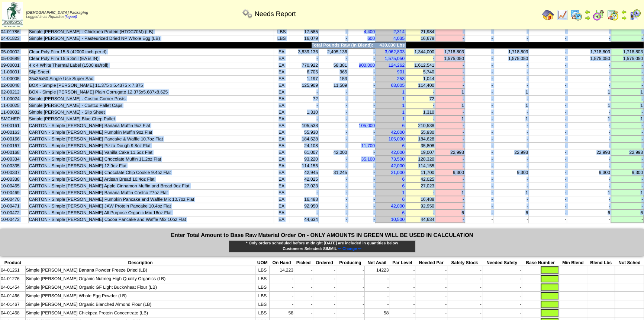 This screenshot has width=644, height=320. I want to click on a: 42,000, so click(397, 153).